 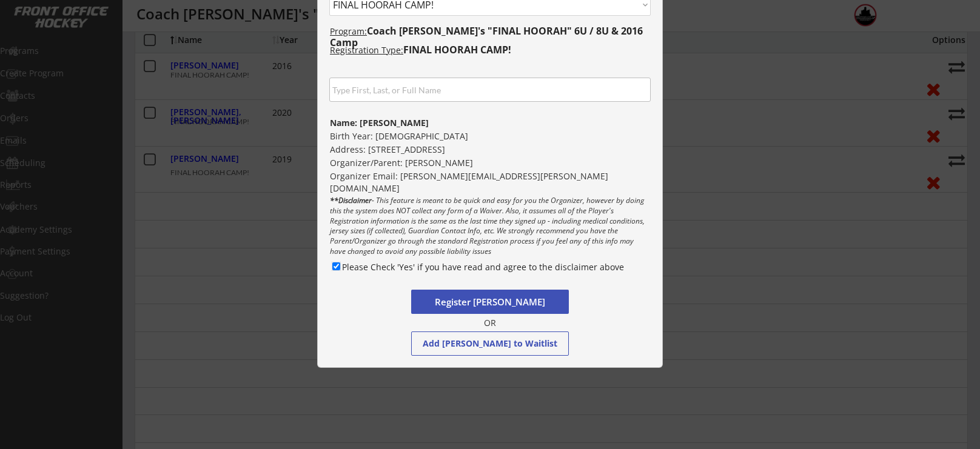 I want to click on strong: FINAL HOORAH CAMP!, so click(x=457, y=50).